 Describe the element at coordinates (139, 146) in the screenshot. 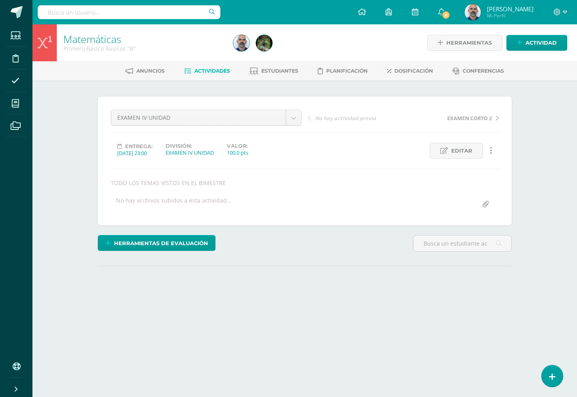

I see `span: Entrega:` at that location.